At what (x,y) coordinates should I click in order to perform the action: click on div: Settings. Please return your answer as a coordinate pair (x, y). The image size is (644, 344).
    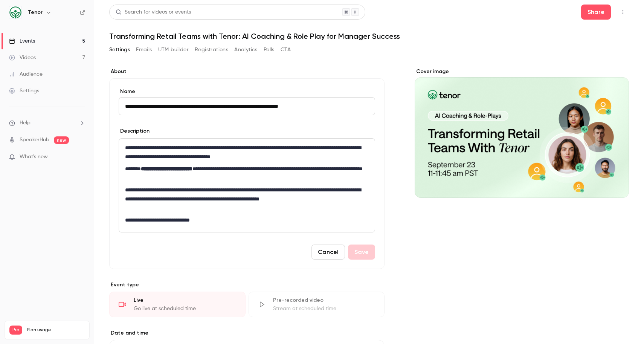
    Looking at the image, I should click on (24, 91).